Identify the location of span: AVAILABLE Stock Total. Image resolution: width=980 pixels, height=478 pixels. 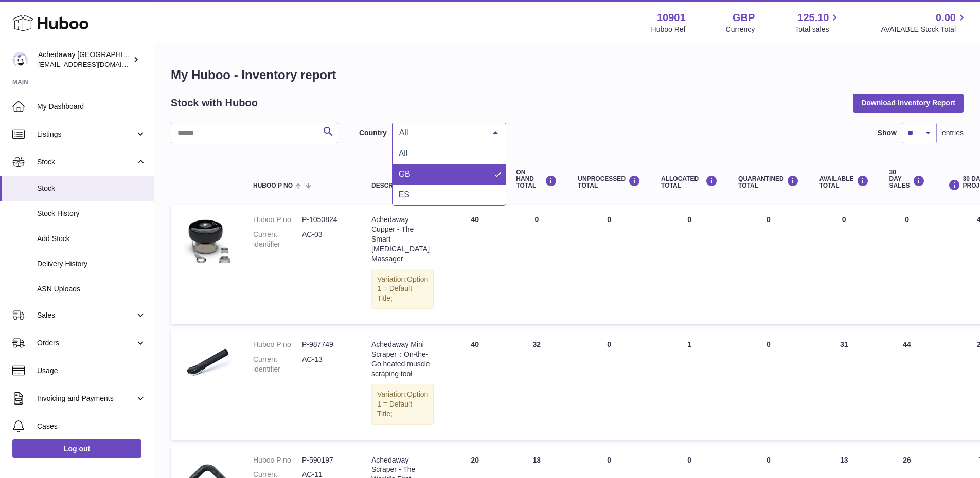
(924, 29).